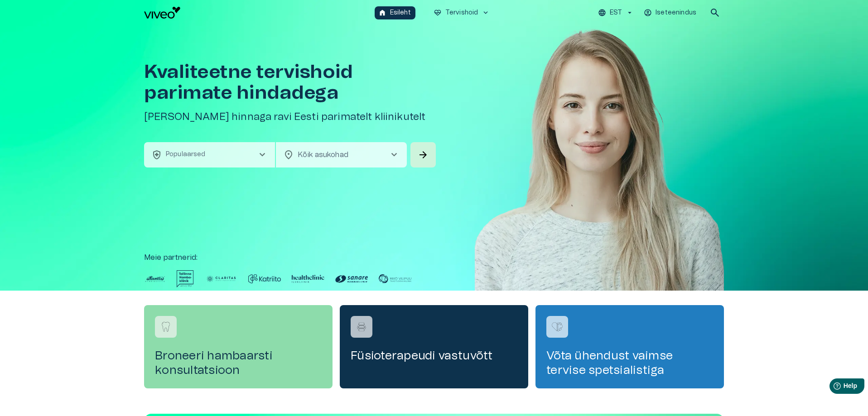 Image resolution: width=868 pixels, height=416 pixels. What do you see at coordinates (629, 363) in the screenshot?
I see `h4: Võta ühendust vaimse tervise spetsialistiga` at bounding box center [629, 363].